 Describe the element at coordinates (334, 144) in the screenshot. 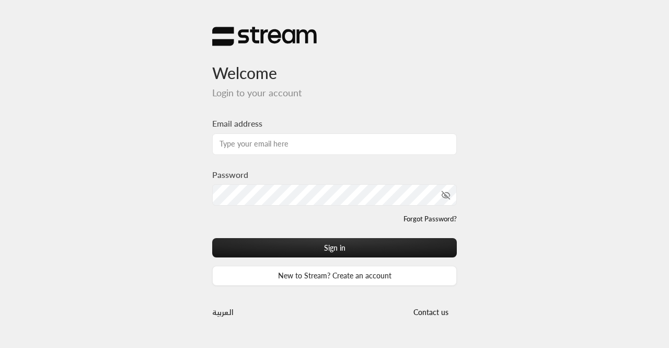

I see `input: Type your email here` at that location.